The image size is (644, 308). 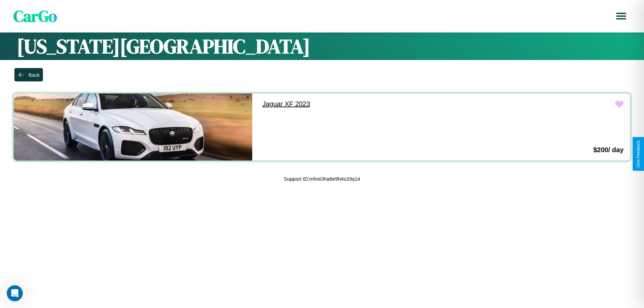 What do you see at coordinates (322, 178) in the screenshot?
I see `p: Support ID: mfvei3ha6e9h4s33q14` at bounding box center [322, 178].